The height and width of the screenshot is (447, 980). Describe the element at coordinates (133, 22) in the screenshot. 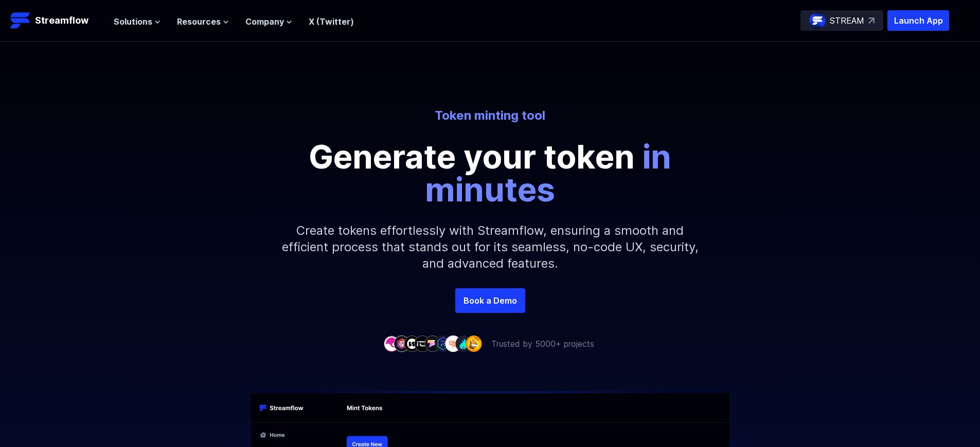

I see `span: Solutions` at that location.